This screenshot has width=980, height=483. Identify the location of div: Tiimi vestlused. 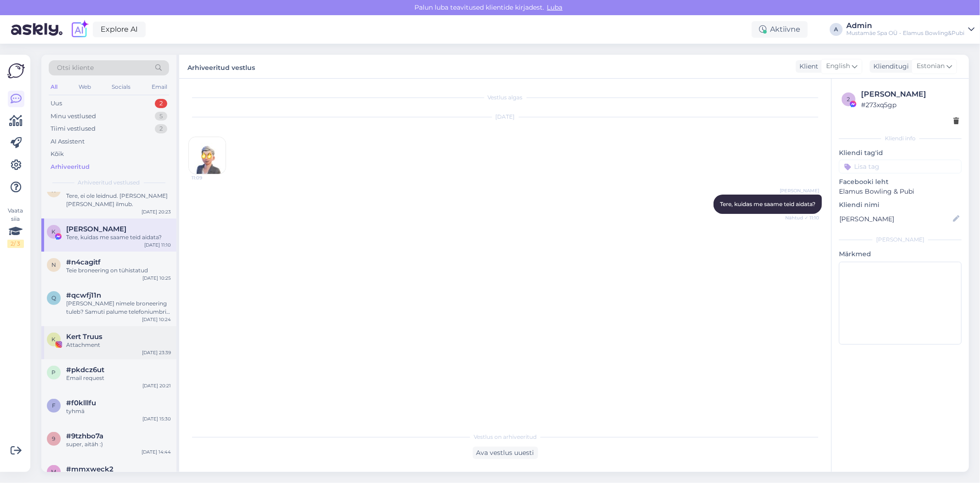
(73, 129).